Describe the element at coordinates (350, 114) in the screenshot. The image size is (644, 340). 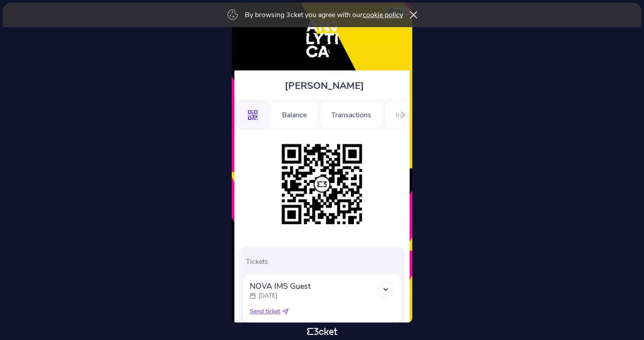
I see `a: Transactions` at that location.